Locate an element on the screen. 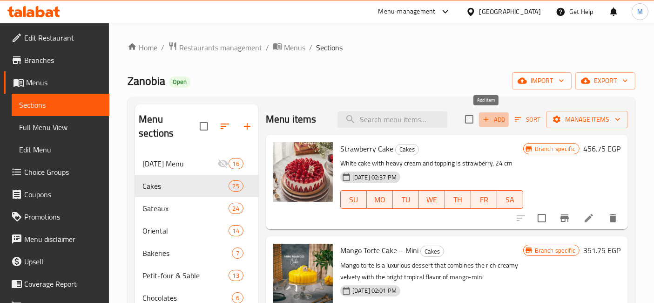 This screenshot has height=303, width=654. span: Gateaux is located at coordinates (185, 208).